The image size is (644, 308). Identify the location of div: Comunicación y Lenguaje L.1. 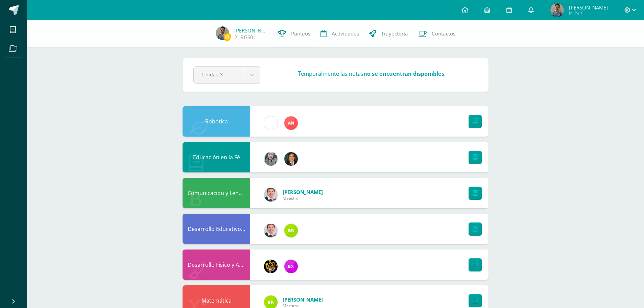
(217, 193).